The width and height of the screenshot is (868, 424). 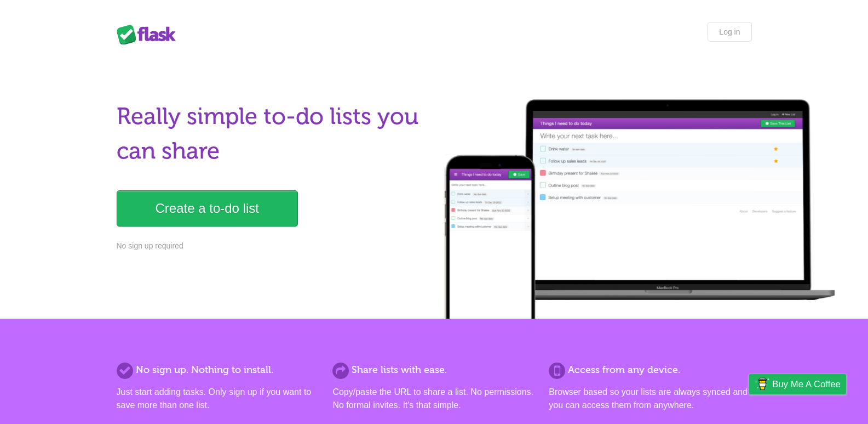 What do you see at coordinates (650, 370) in the screenshot?
I see `h2: Access from any device.` at bounding box center [650, 370].